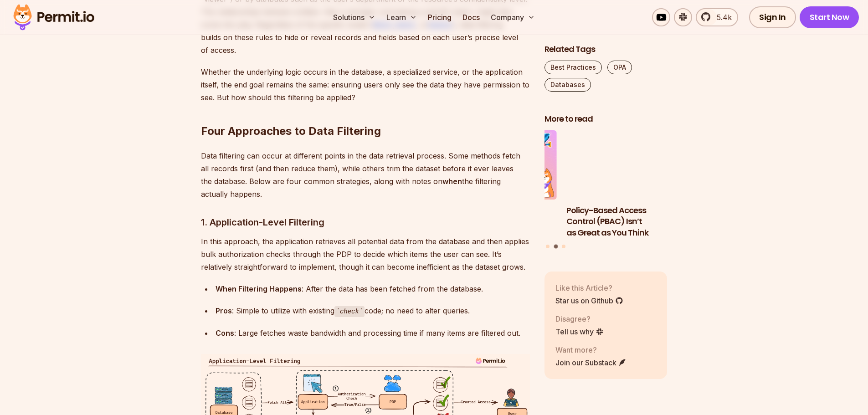  Describe the element at coordinates (556, 245) in the screenshot. I see `button: Go to slide 2` at that location.